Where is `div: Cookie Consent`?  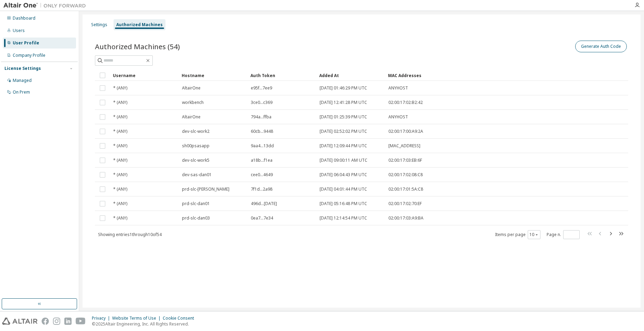
div: Cookie Consent is located at coordinates (180, 318).